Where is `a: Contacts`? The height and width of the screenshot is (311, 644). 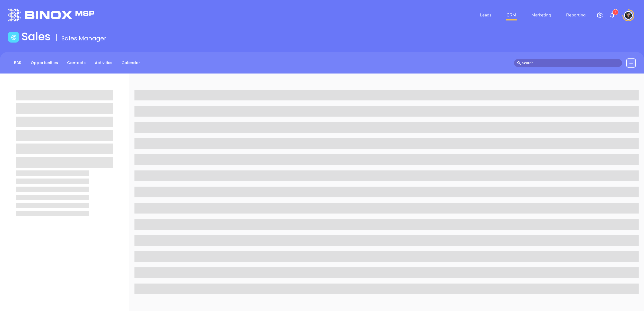
a: Contacts is located at coordinates (76, 63).